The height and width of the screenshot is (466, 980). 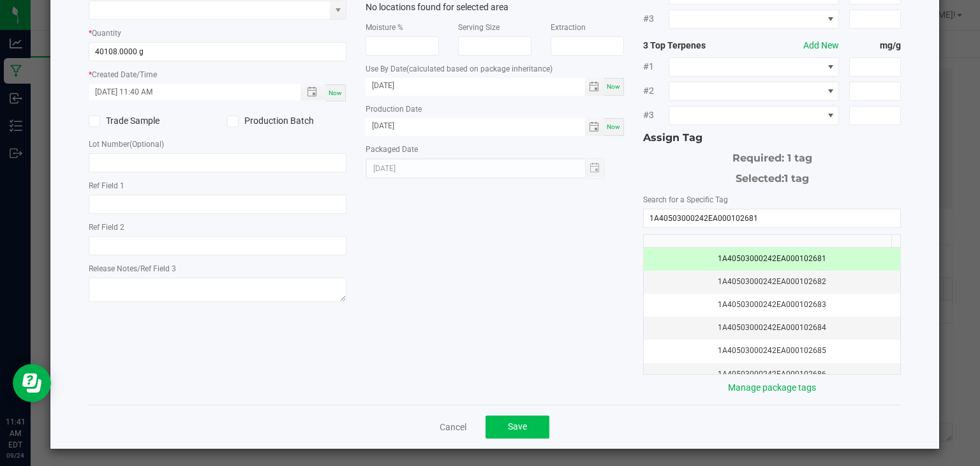 I want to click on div: Assign Tag, so click(x=772, y=138).